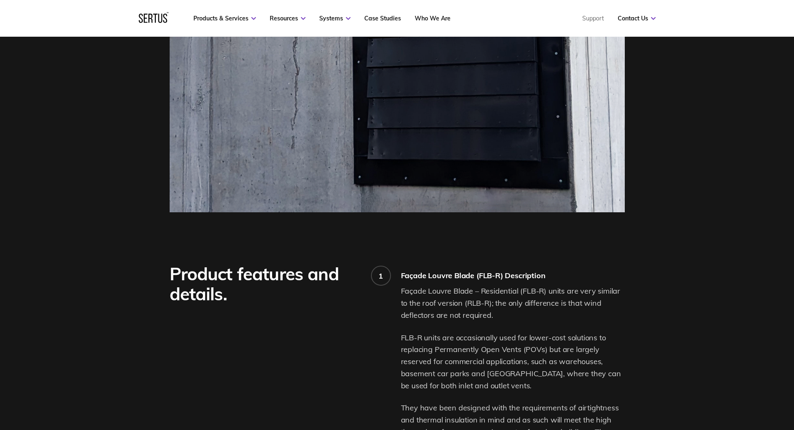 The image size is (794, 430). I want to click on a: Resources, so click(288, 18).